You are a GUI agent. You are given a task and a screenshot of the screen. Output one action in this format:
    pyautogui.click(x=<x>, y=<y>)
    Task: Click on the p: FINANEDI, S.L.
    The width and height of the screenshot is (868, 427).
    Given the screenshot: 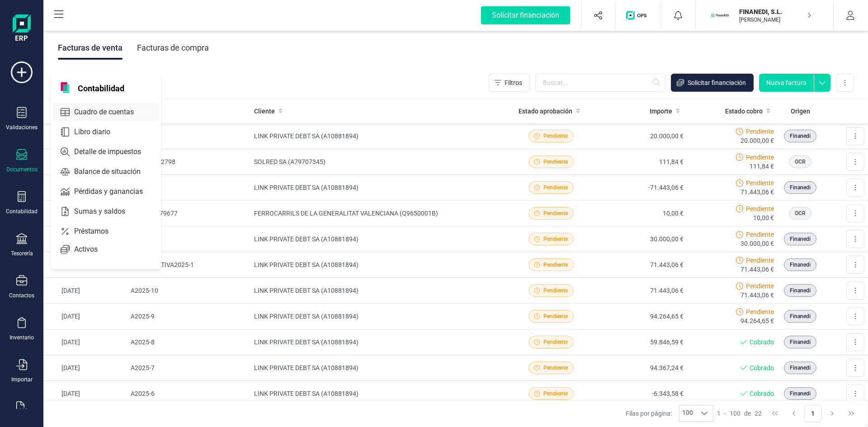 What is the action you would take?
    pyautogui.click(x=775, y=12)
    